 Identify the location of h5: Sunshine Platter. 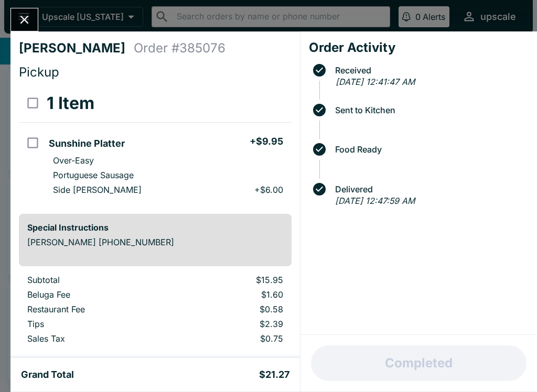
(86, 144).